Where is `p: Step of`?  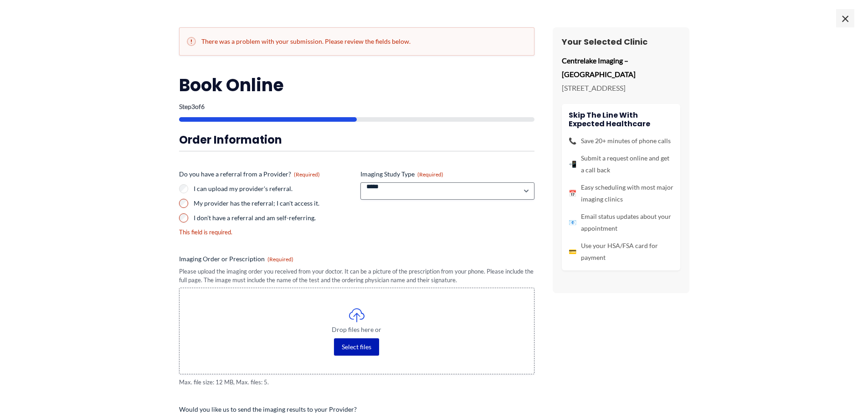
p: Step of is located at coordinates (357, 106).